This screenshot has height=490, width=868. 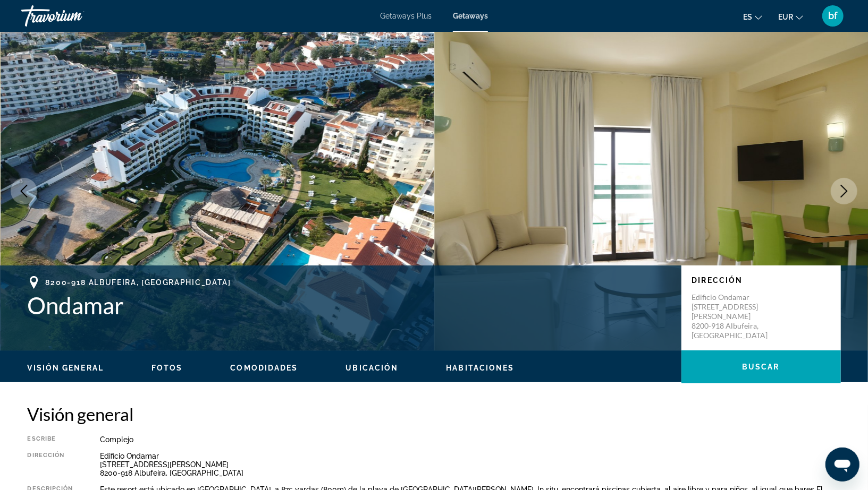 What do you see at coordinates (405, 16) in the screenshot?
I see `span: Getaways Plus` at bounding box center [405, 16].